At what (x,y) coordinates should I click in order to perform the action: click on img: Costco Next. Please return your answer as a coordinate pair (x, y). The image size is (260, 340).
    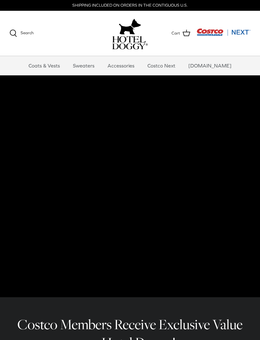
    Looking at the image, I should click on (224, 32).